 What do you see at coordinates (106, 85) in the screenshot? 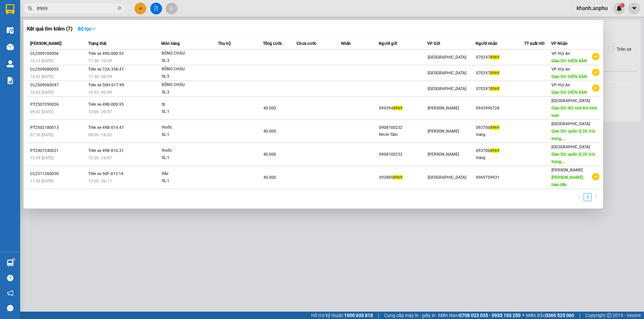
I see `span: Trên xe 50H-017.99` at bounding box center [106, 85].